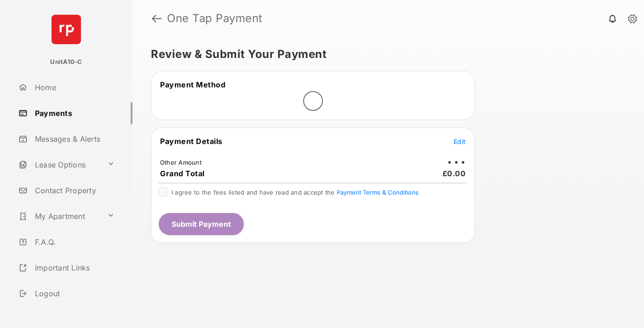 This screenshot has height=328, width=644. Describe the element at coordinates (193, 84) in the screenshot. I see `span: Payment Method` at that location.